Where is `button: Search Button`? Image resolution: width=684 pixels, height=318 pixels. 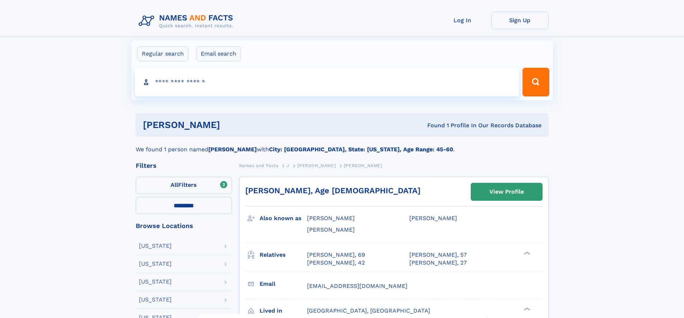
button: Search Button is located at coordinates (536, 82).